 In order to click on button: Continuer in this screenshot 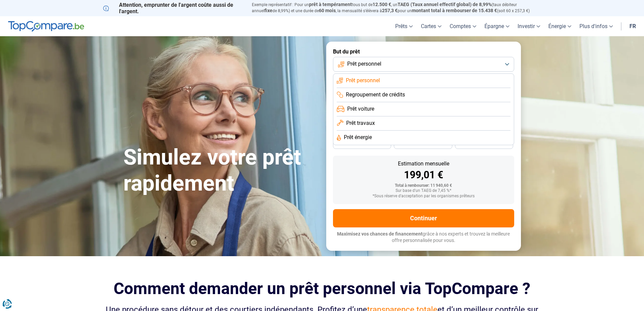, I will do `click(424, 218)`.